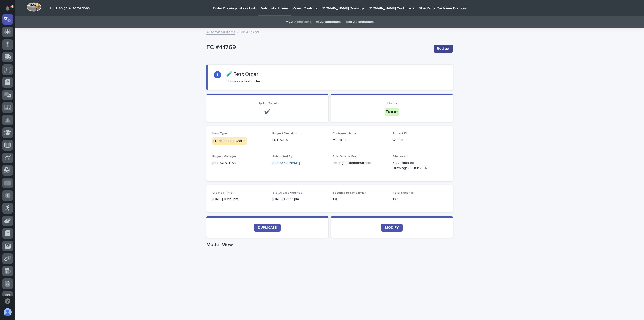  I want to click on p: 190, so click(360, 199).